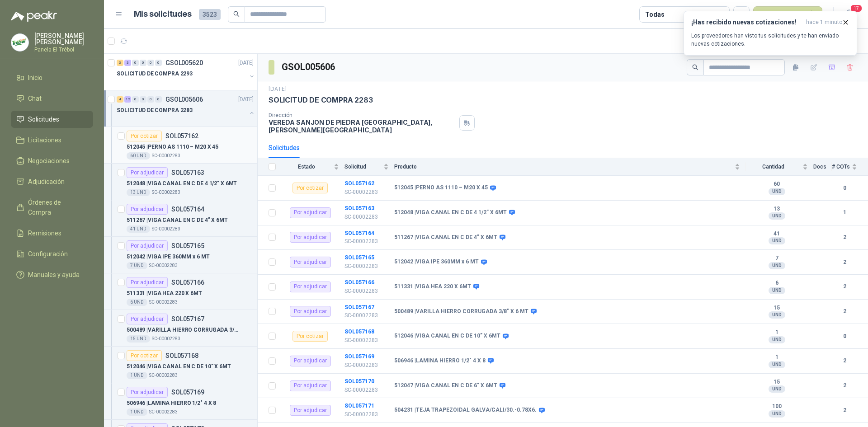 The width and height of the screenshot is (868, 427). What do you see at coordinates (776, 209) in the screenshot?
I see `b: 13` at bounding box center [776, 209].